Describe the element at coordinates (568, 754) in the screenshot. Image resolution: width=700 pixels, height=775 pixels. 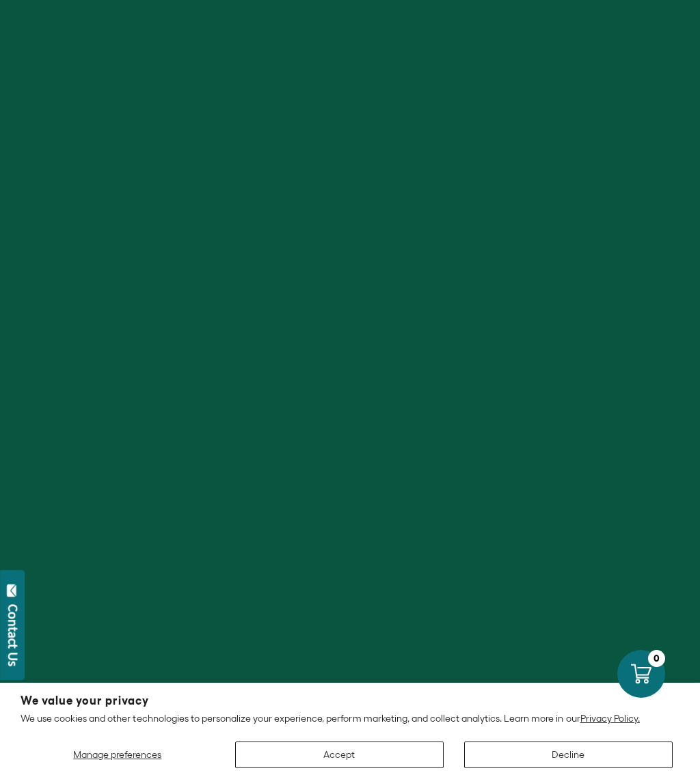
I see `button: Decline` at that location.